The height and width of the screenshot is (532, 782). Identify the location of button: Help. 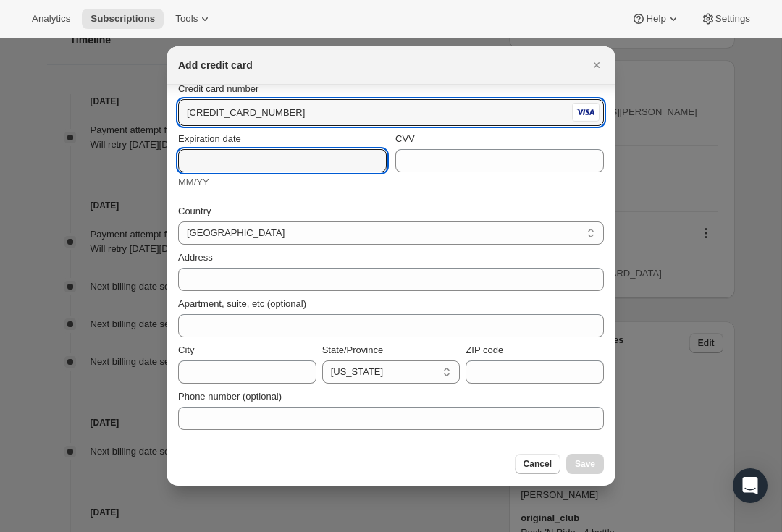
(655, 19).